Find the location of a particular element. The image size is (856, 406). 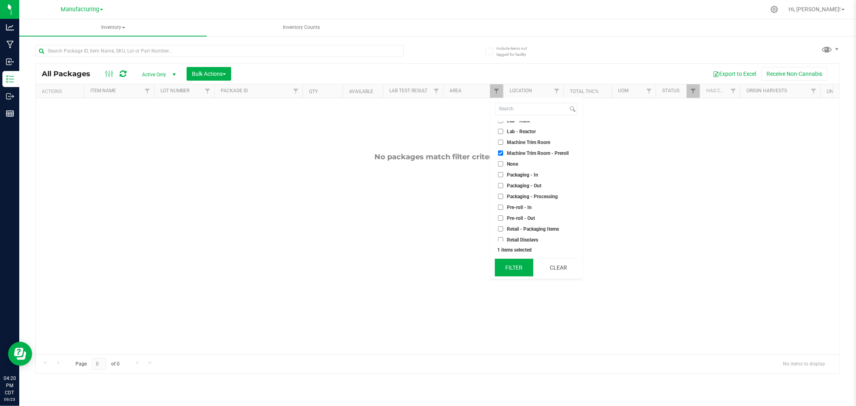

input: Search is located at coordinates (531, 109).